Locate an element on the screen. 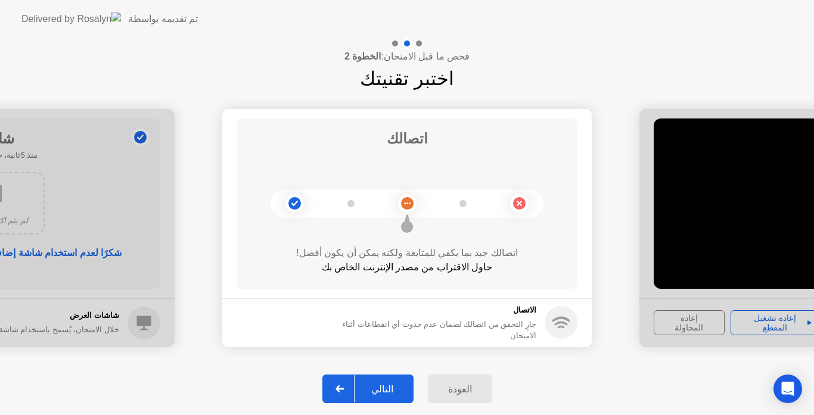 The height and width of the screenshot is (415, 814). div: التالي is located at coordinates (382, 389).